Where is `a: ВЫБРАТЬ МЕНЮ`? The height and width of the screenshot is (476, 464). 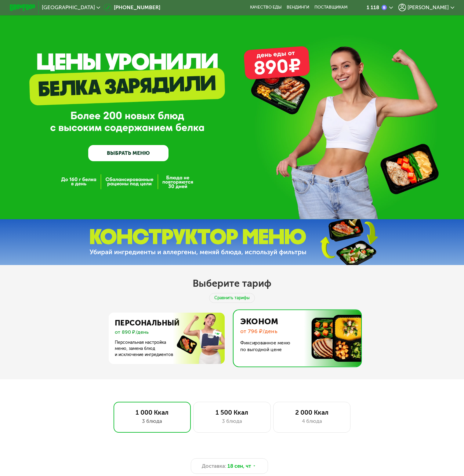
a: ВЫБРАТЬ МЕНЮ is located at coordinates (128, 153).